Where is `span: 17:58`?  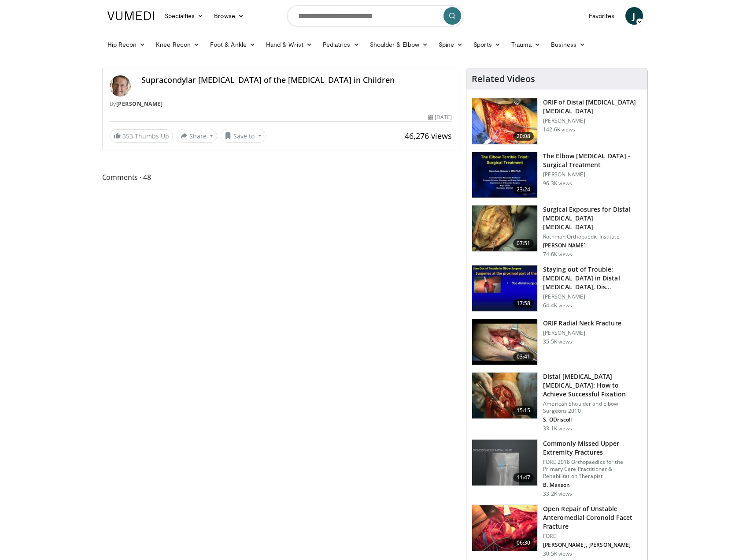
span: 17:58 is located at coordinates (524, 303).